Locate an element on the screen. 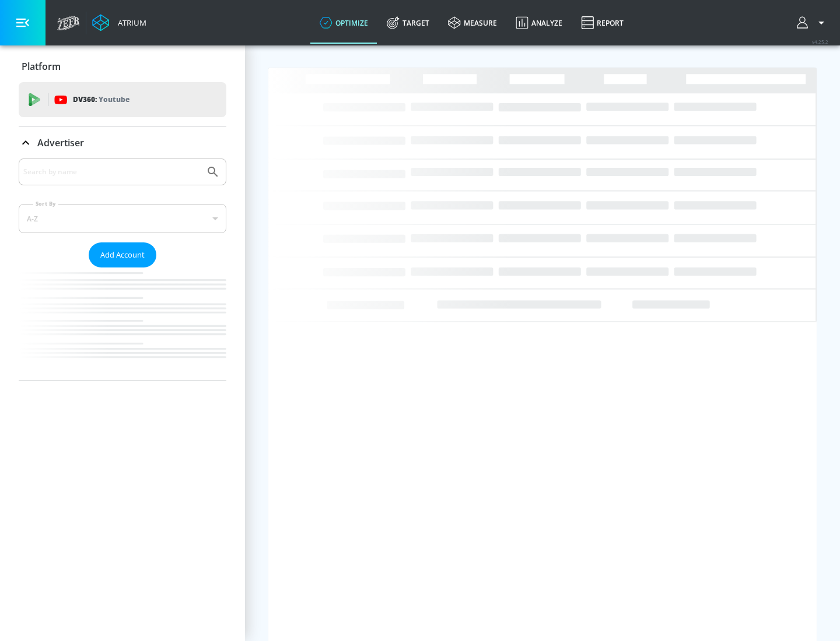 The image size is (840, 641). input: Search by name is located at coordinates (112, 172).